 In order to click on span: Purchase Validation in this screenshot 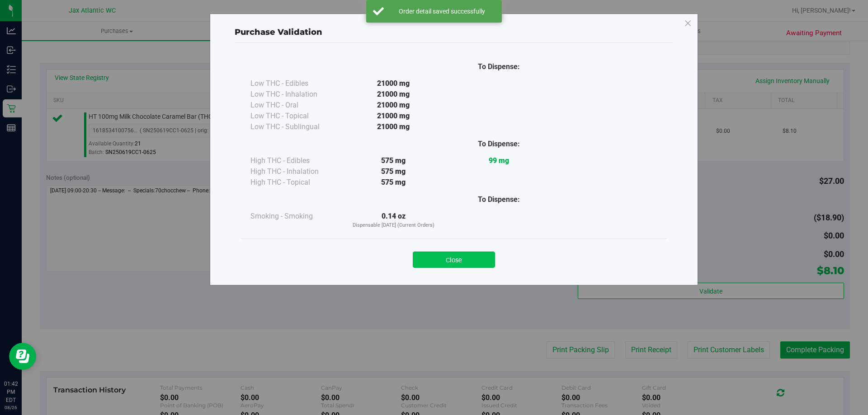, I will do `click(278, 32)`.